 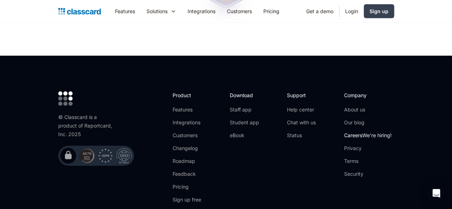 What do you see at coordinates (191, 174) in the screenshot?
I see `a: Feedback` at bounding box center [191, 174].